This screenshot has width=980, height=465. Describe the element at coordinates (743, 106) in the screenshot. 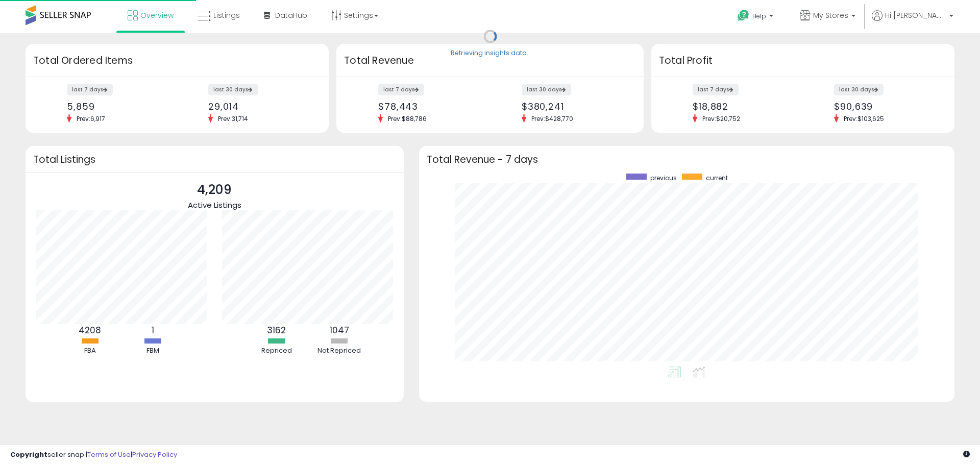

I see `div: $18,882` at that location.